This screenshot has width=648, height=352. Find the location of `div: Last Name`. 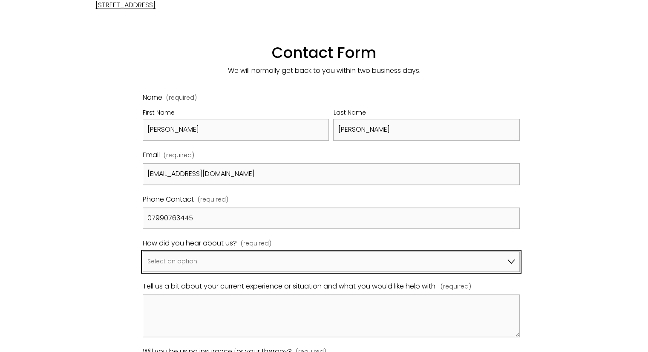

div: Last Name is located at coordinates (426, 113).